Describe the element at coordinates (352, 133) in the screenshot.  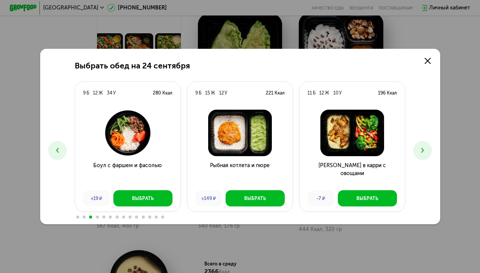
I see `img: Курица в карри с овощами` at that location.